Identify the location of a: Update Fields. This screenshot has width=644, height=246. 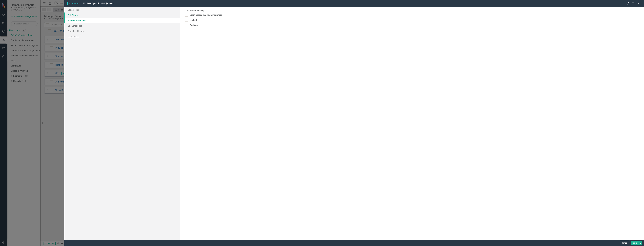
(122, 10).